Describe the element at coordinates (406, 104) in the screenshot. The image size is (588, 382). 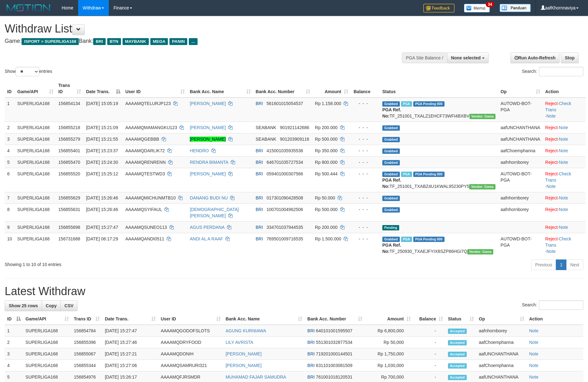
I see `span: Marked by aafsengchandara` at that location.